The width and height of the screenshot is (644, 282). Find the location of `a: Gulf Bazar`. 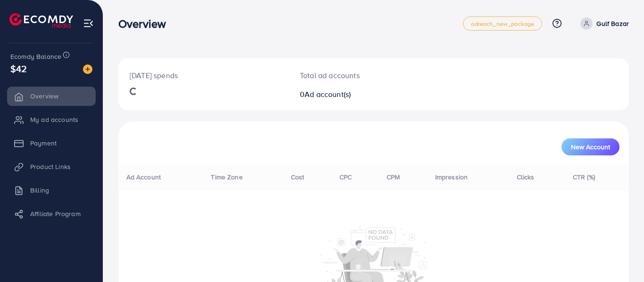

a: Gulf Bazar is located at coordinates (602, 24).